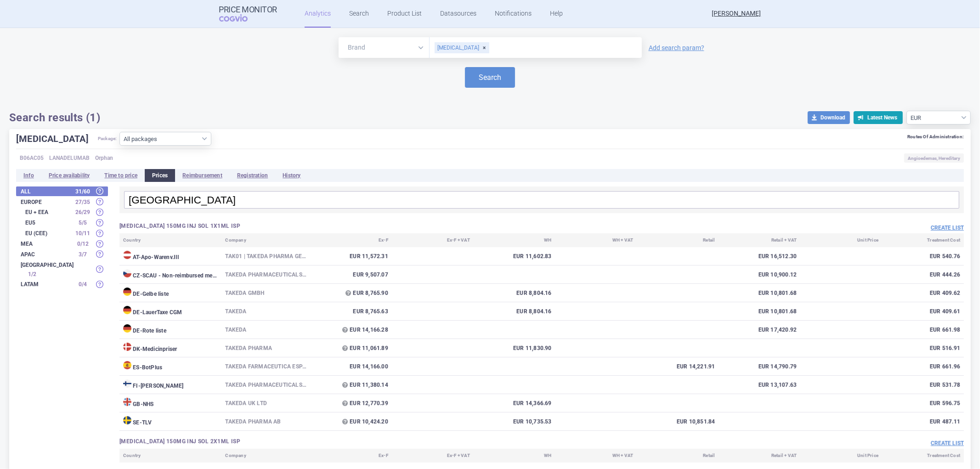 The height and width of the screenshot is (469, 980). Describe the element at coordinates (83, 234) in the screenshot. I see `div: 10 / 11` at that location.